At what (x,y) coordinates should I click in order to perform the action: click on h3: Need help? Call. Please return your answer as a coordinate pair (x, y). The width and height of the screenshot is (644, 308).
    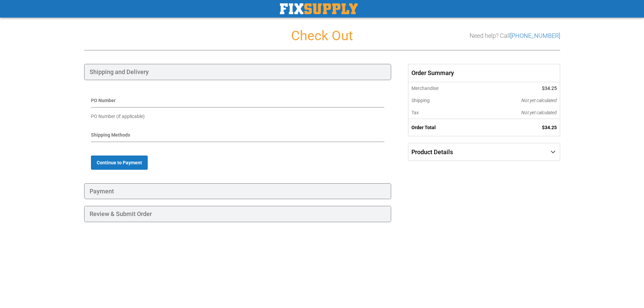
    Looking at the image, I should click on (515, 36).